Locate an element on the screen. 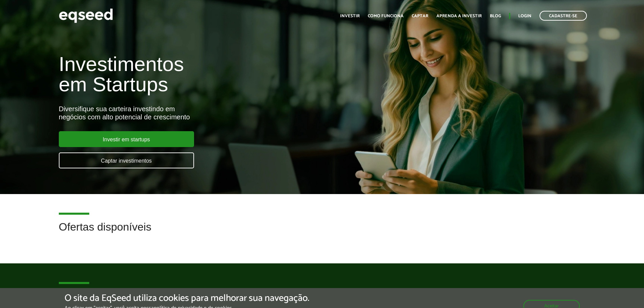 This screenshot has width=644, height=308. div: Diversifique sua carteira investindo em negócios com alto potencial de crescimento is located at coordinates (215, 113).